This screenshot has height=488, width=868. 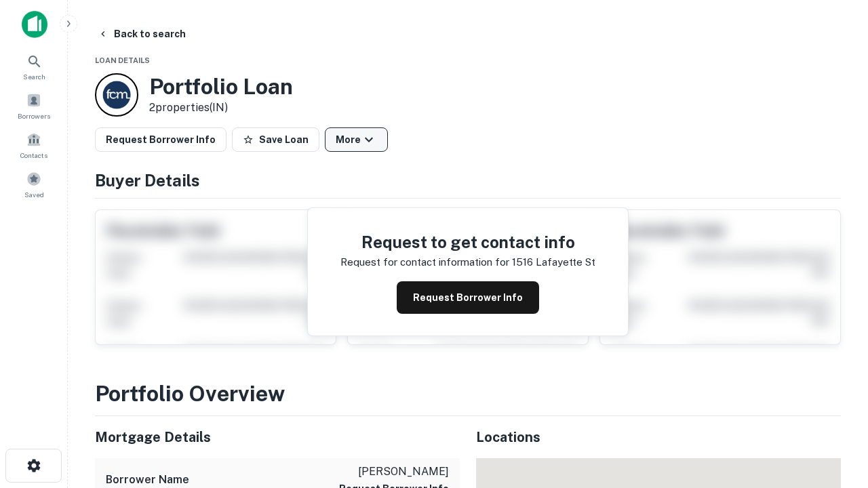 What do you see at coordinates (834, 368) in the screenshot?
I see `div: Chat Widget` at bounding box center [834, 368].